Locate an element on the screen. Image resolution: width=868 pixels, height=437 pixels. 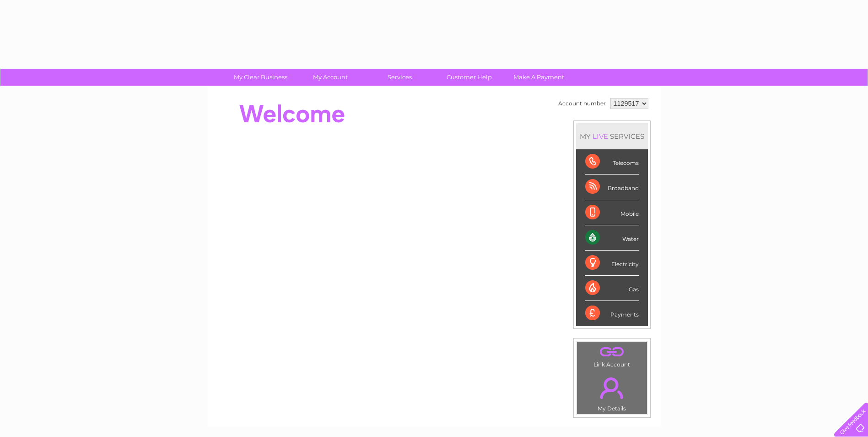
td: Account number is located at coordinates (582, 103).